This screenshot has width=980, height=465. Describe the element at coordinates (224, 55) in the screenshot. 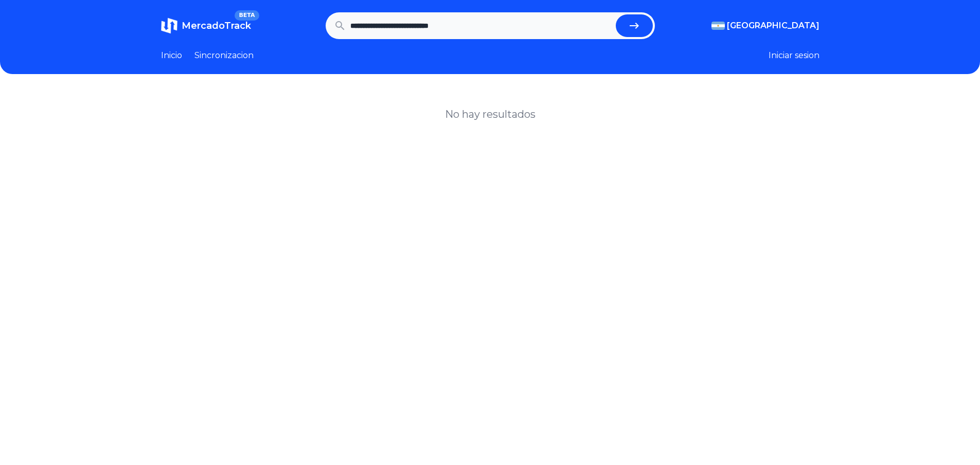

I see `a: Sincronizacion` at that location.